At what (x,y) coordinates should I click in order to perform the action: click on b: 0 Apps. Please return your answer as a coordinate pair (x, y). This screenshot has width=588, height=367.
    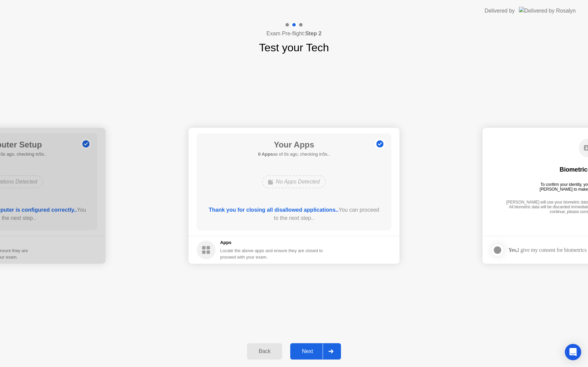
    Looking at the image, I should click on (266, 154).